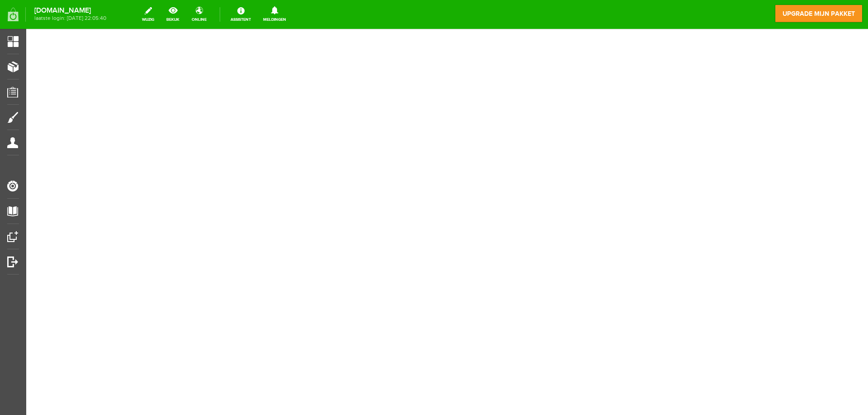  Describe the element at coordinates (819, 13) in the screenshot. I see `a: upgrade mijn pakket` at that location.